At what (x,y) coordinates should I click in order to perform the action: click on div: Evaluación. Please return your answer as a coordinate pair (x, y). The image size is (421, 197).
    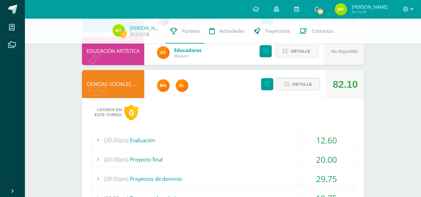
    Looking at the image, I should click on (223, 140).